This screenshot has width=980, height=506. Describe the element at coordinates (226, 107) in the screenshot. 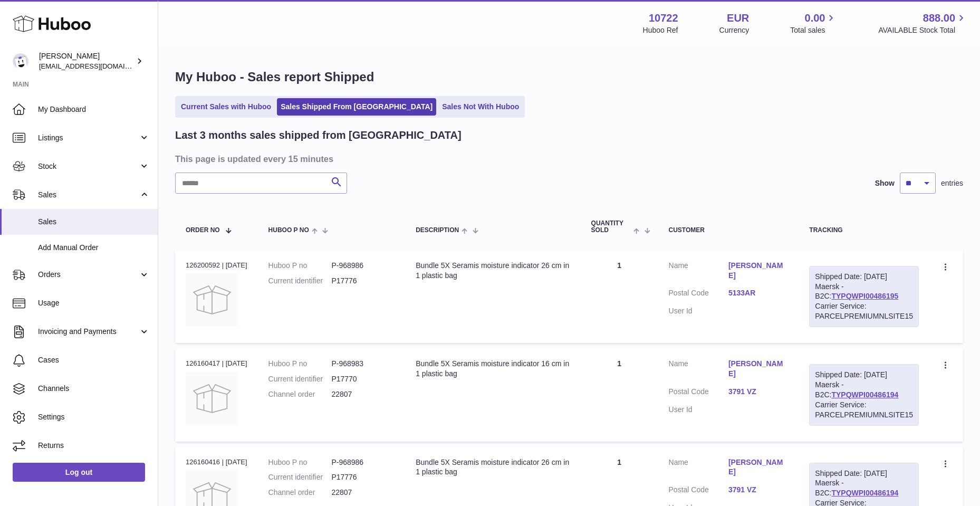

I see `a: Current Sales with Huboo` at that location.